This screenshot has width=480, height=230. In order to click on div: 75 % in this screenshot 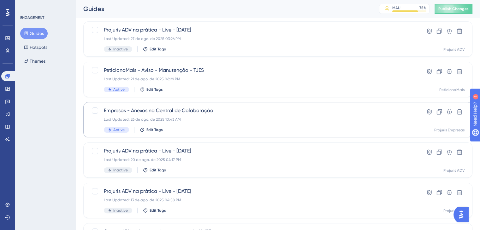, I will do `click(423, 8)`.